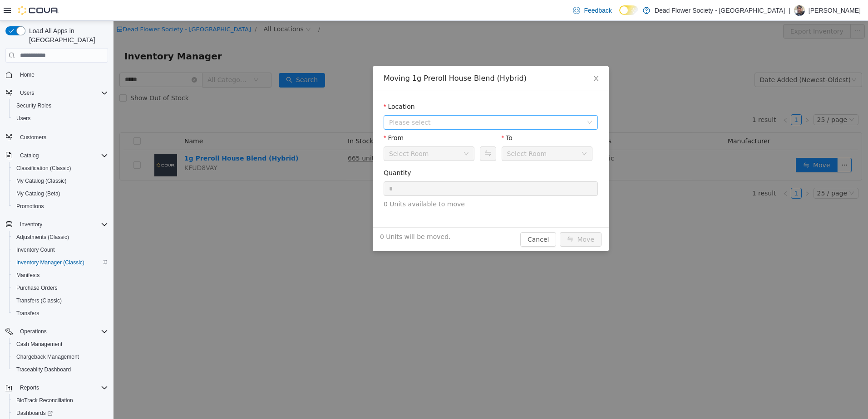  Describe the element at coordinates (35, 250) in the screenshot. I see `a: Inventory Count` at that location.